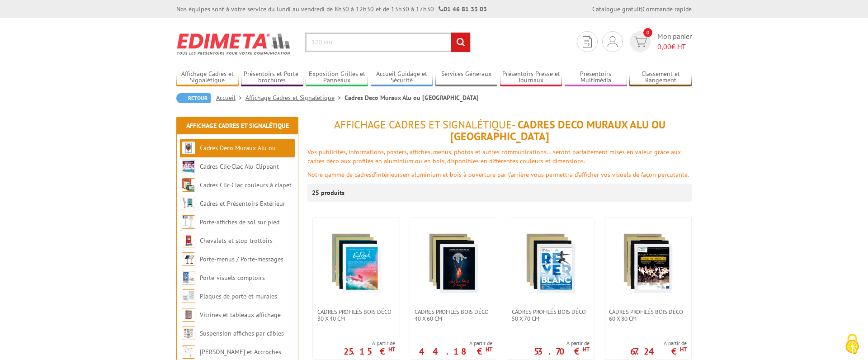 The image size is (868, 360). I want to click on a: Vitrines et tableaux affichage, so click(240, 315).